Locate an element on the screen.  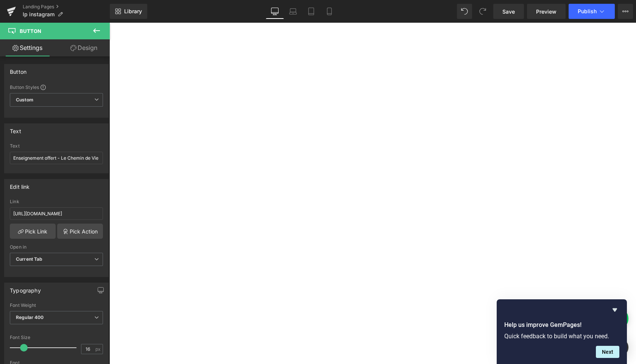
div: Open in is located at coordinates (56, 247).